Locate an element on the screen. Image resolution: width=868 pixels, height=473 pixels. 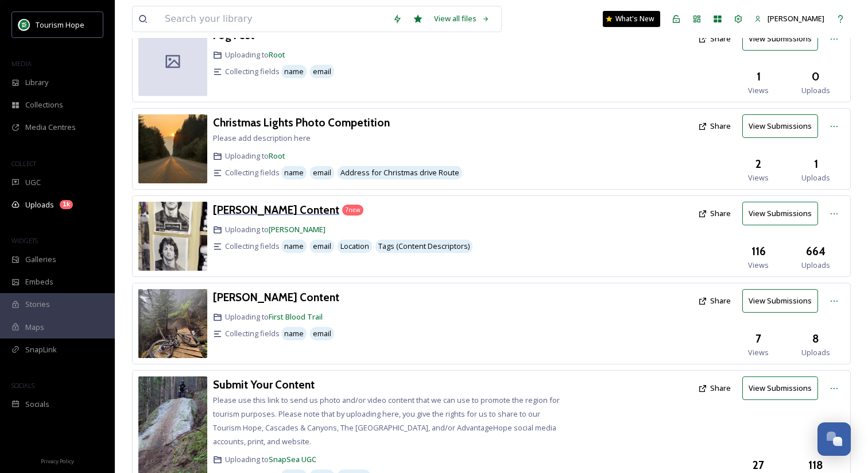
h3: 116 is located at coordinates (758, 251).